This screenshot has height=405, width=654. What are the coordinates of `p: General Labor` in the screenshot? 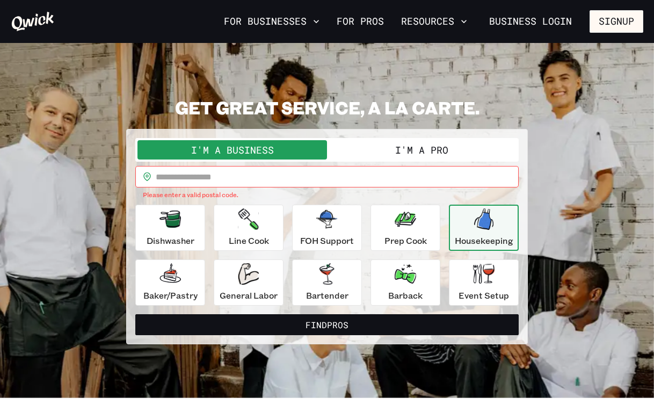 It's located at (249, 295).